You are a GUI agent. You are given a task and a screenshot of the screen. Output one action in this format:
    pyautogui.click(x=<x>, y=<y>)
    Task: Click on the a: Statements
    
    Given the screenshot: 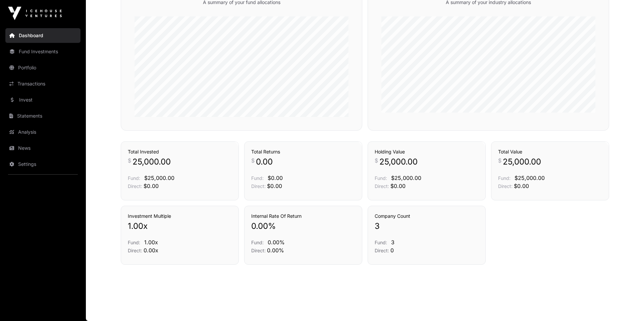 What is the action you would take?
    pyautogui.click(x=43, y=116)
    